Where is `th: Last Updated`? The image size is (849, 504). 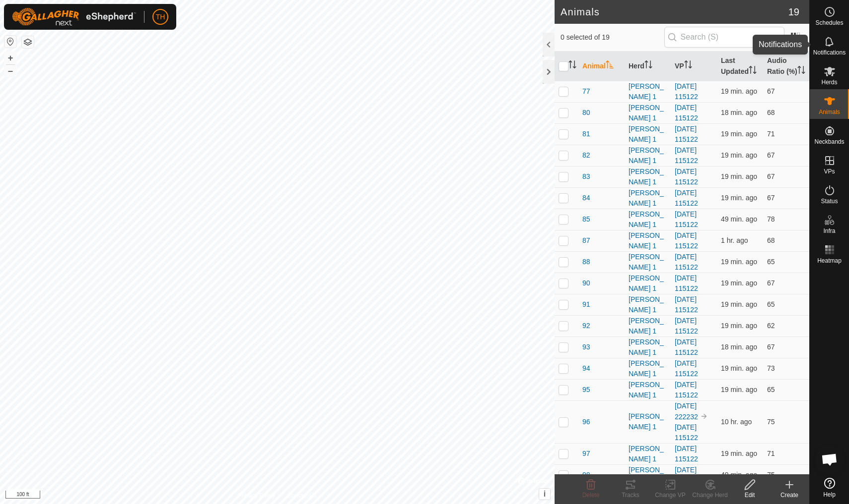
th: Last Updated is located at coordinates (740, 66).